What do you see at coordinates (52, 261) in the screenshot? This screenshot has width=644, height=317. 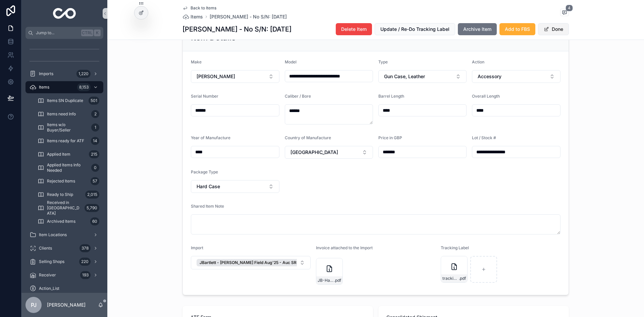 I see `span: Selling Shops` at bounding box center [52, 261].